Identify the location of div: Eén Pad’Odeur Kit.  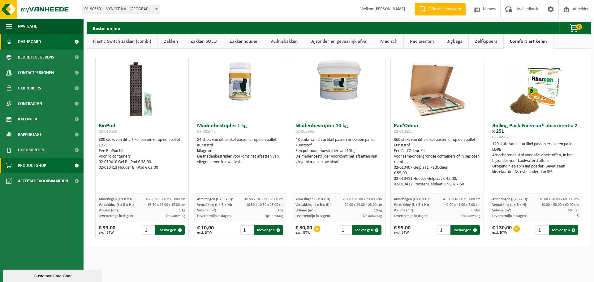
(437, 151).